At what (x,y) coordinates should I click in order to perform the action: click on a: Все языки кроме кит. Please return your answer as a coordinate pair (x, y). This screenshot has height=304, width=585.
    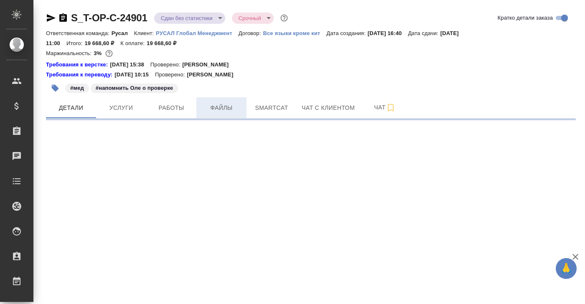
    Looking at the image, I should click on (295, 33).